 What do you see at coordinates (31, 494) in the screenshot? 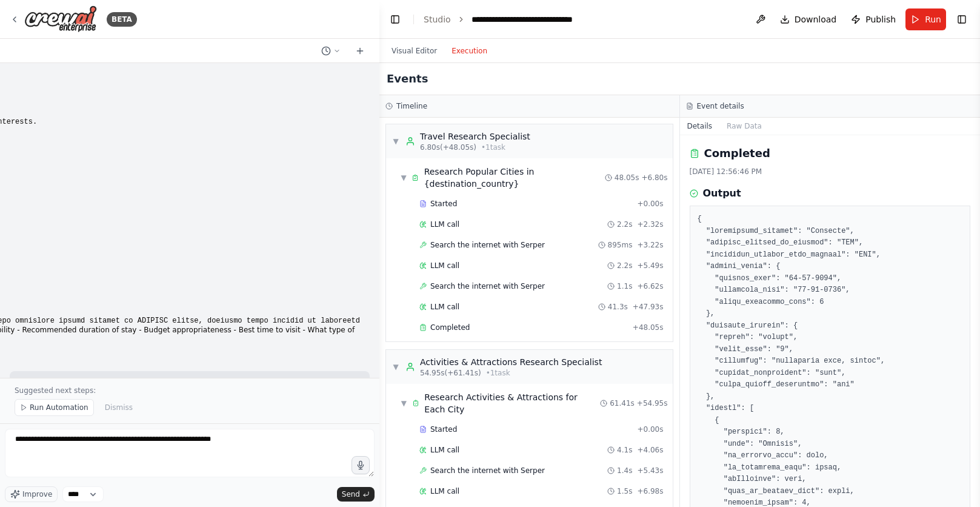
I see `button: Improve` at bounding box center [31, 494].